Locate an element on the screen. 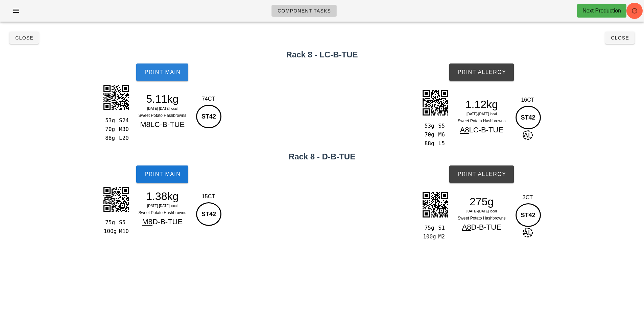 Image resolution: width=644 pixels, height=334 pixels. div: L20 is located at coordinates (123, 138).